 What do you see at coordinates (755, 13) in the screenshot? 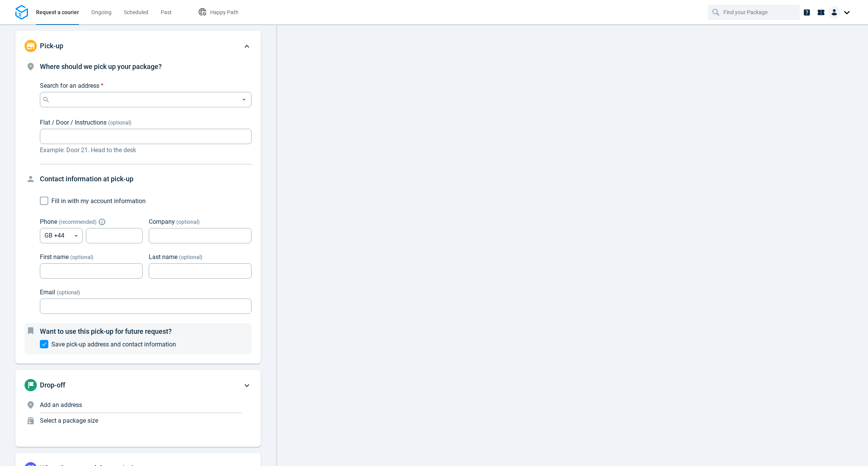
I see `input: Find your Package` at bounding box center [755, 13].